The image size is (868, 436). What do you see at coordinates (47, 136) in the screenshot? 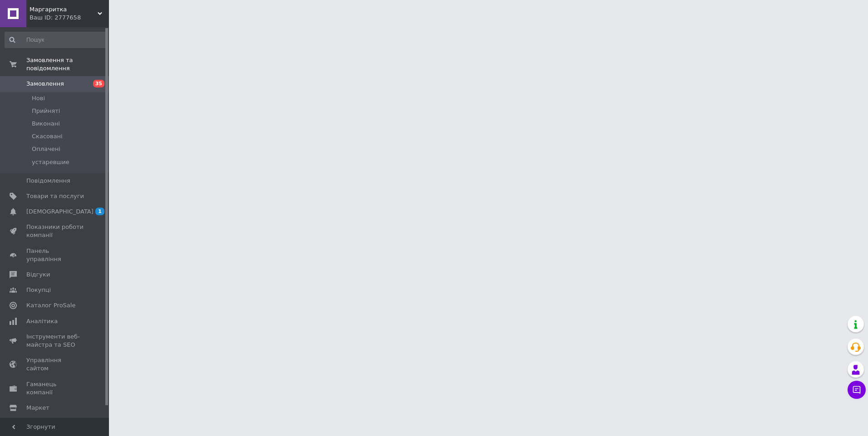
I see `span: Скасовані` at bounding box center [47, 136].